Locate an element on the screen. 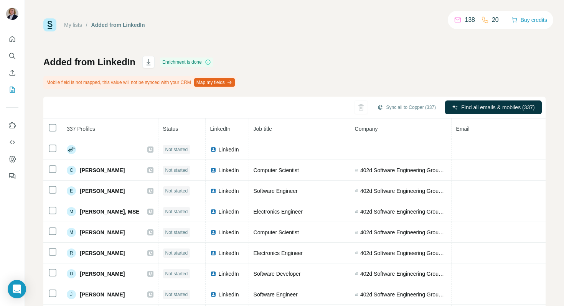  div: J is located at coordinates (71, 295).